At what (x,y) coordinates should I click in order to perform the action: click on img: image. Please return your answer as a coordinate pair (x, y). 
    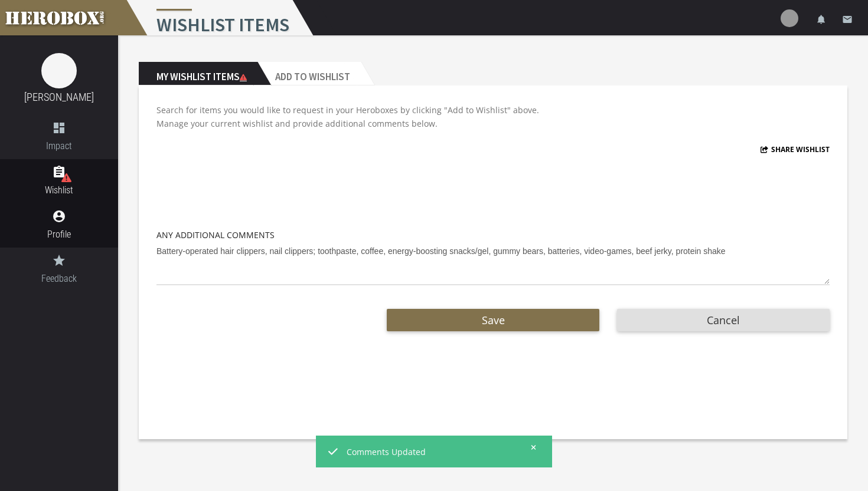
    Looking at the image, I should click on (59, 71).